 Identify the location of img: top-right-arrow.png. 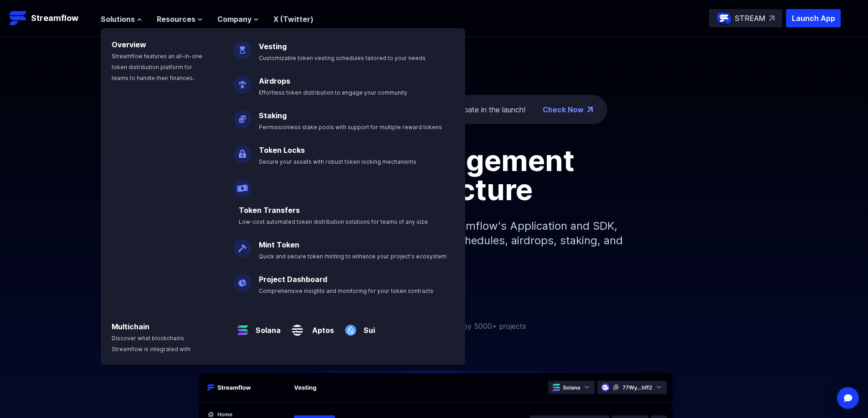
(590, 110).